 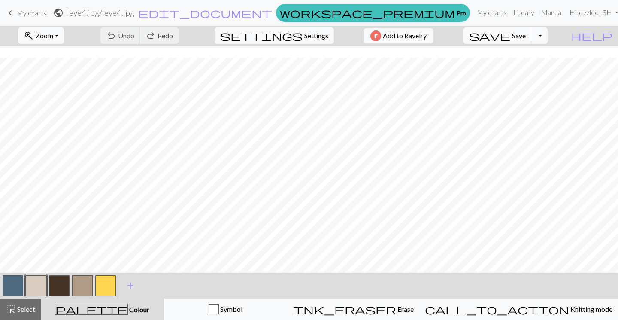 I want to click on a: Pro, so click(x=373, y=13).